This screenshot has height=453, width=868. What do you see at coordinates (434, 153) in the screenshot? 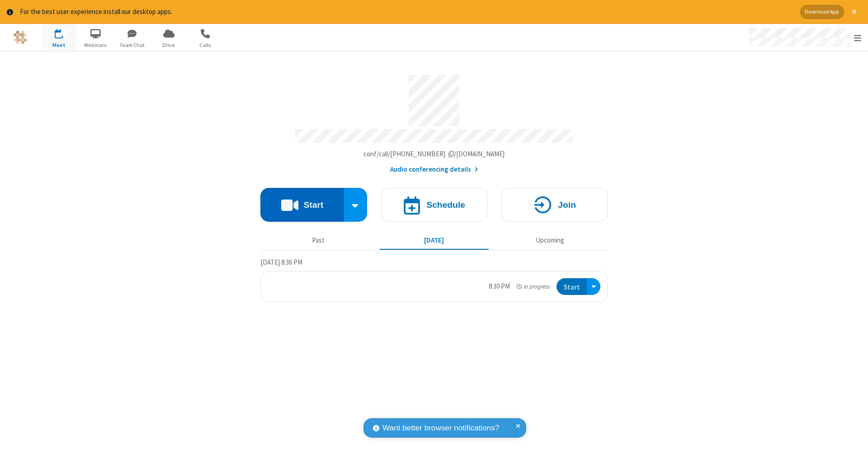
I see `span: Copy my meeting room link` at bounding box center [434, 153].